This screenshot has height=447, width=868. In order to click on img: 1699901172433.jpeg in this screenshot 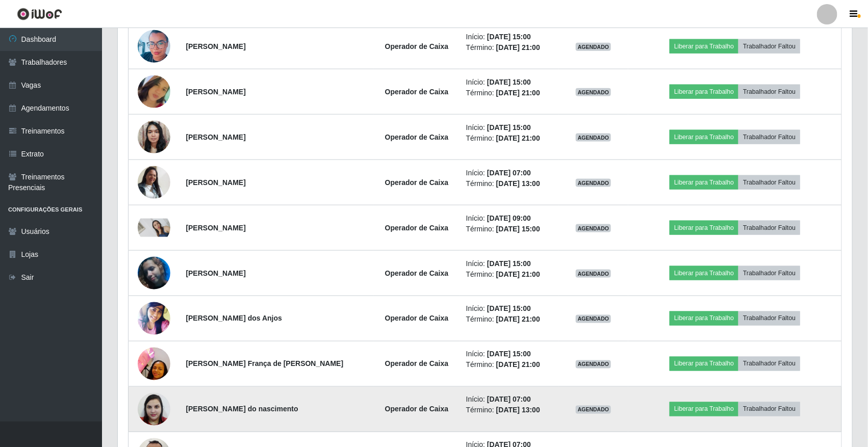, I will do `click(154, 363)`.